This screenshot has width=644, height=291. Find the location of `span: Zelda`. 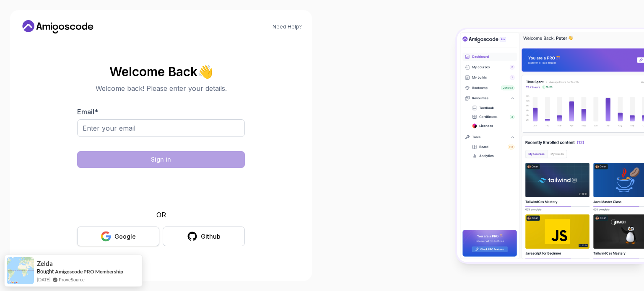

span: Zelda is located at coordinates (45, 264).